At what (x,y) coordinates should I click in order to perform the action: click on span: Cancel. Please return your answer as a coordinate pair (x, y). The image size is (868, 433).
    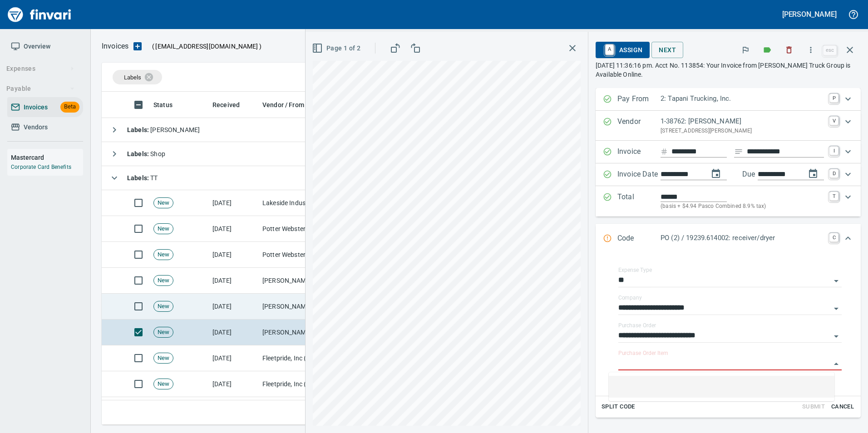
    Looking at the image, I should click on (843, 407).